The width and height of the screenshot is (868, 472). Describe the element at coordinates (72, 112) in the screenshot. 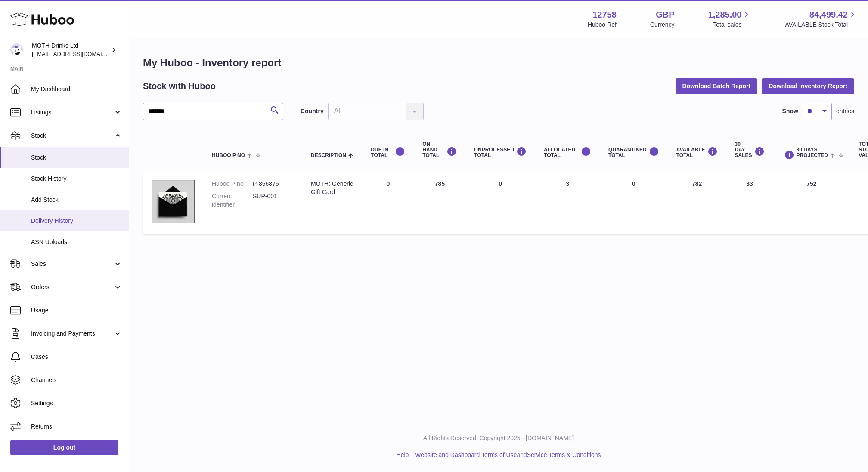

I see `span: Listings` at that location.